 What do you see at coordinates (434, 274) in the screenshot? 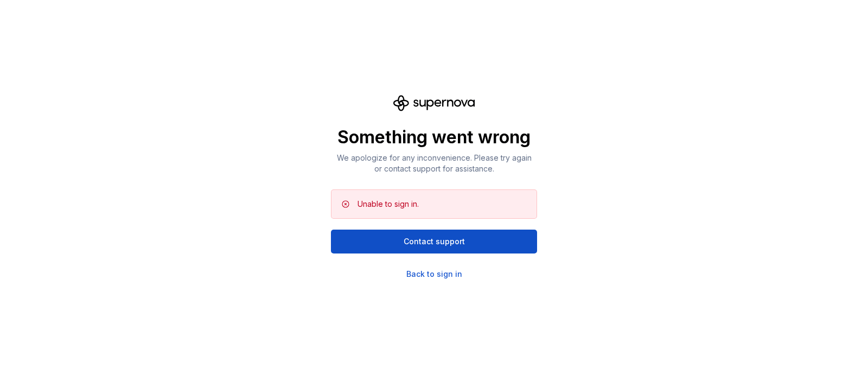
I see `div: Back to sign in` at bounding box center [434, 274].